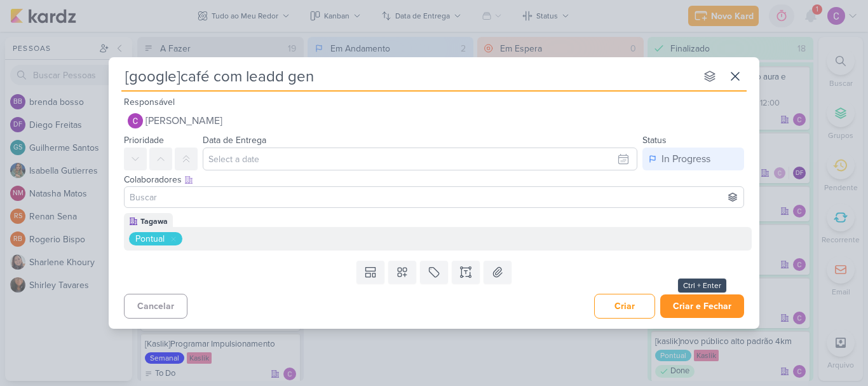  What do you see at coordinates (420, 159) in the screenshot?
I see `input: Select a date` at bounding box center [420, 159].